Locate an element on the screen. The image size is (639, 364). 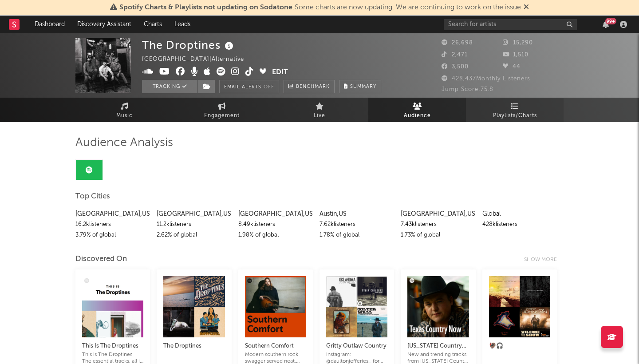
span: Dismiss is located at coordinates (526, 7).